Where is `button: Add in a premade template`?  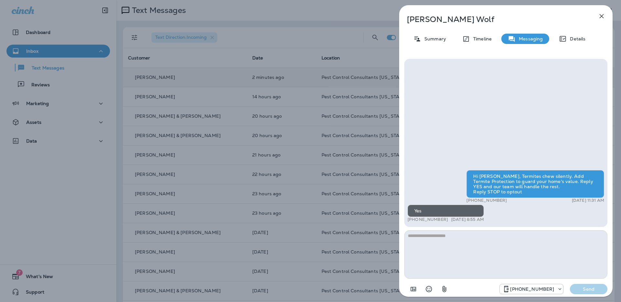
button: Add in a premade template is located at coordinates (413, 289).